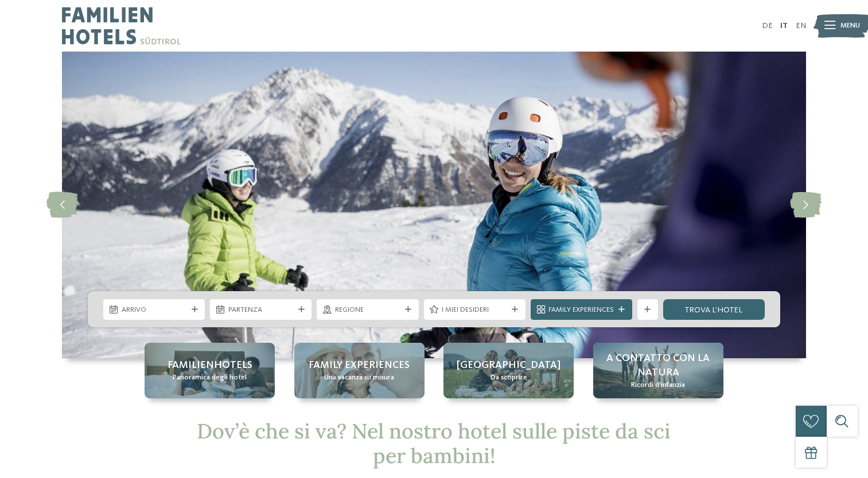 This screenshot has height=478, width=868. I want to click on span: Da scoprire, so click(509, 378).